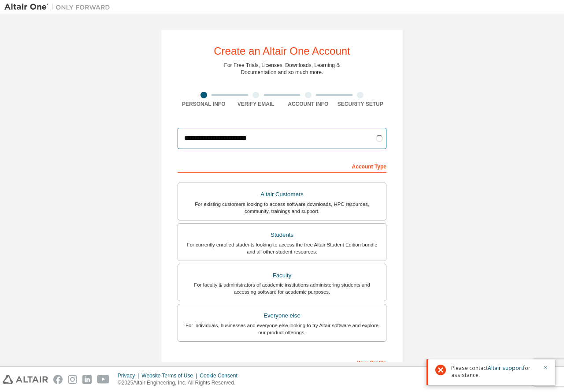  I want to click on div: Privacy, so click(130, 375).